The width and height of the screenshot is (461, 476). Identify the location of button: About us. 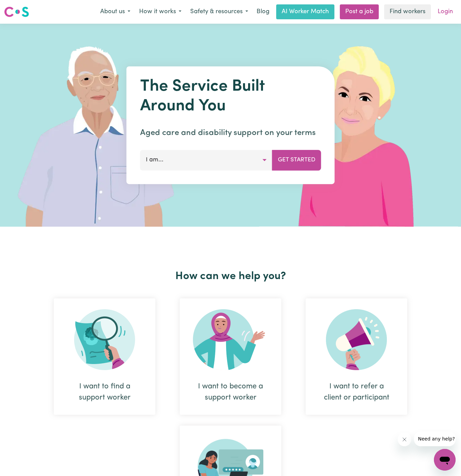
(115, 12).